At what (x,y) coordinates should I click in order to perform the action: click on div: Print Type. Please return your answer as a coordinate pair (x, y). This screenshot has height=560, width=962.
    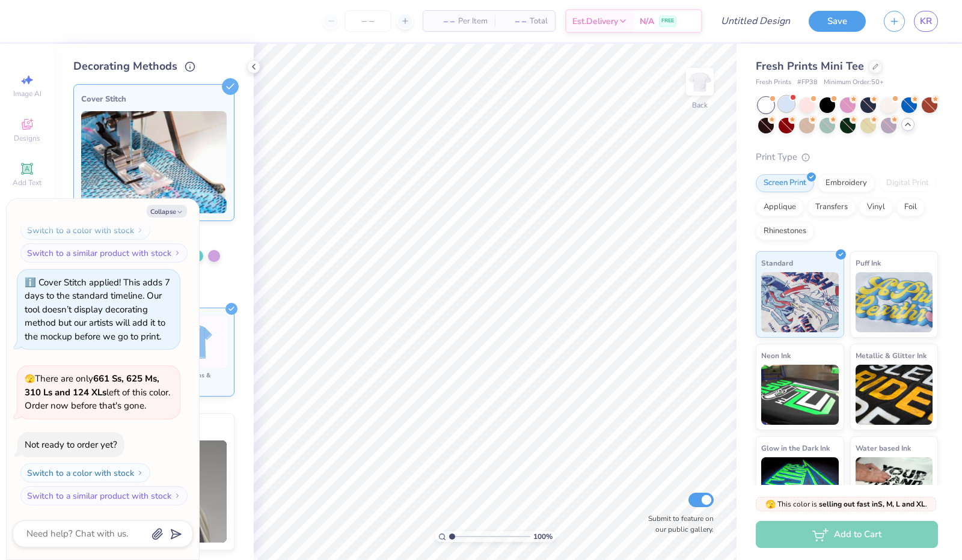
    Looking at the image, I should click on (847, 157).